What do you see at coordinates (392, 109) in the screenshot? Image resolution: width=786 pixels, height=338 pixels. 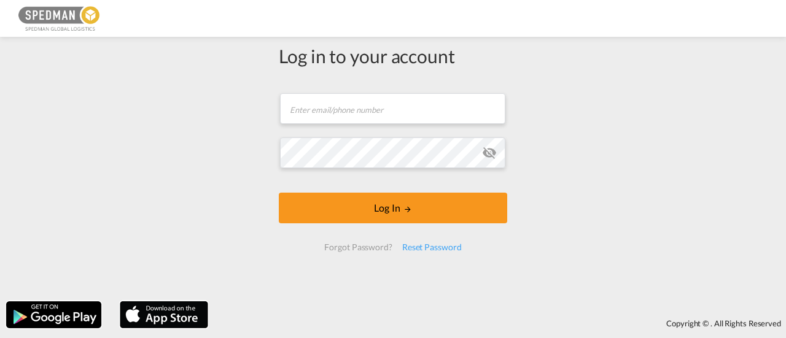 I see `input: Enter email/phone number` at bounding box center [392, 109].